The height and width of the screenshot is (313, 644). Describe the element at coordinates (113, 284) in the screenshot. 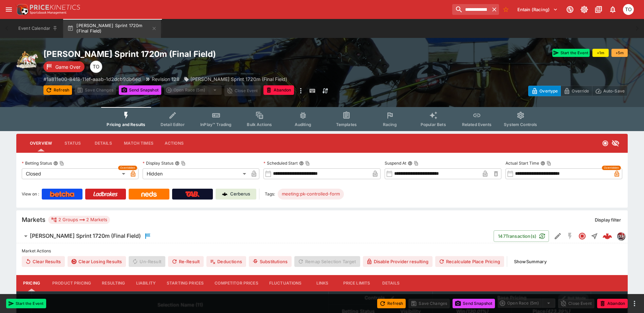

I see `button: Resulting` at that location.